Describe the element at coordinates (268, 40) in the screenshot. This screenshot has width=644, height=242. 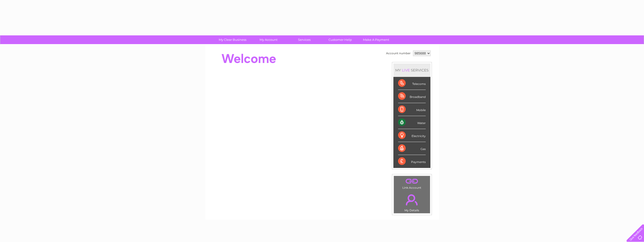
I see `a: My Account` at that location.